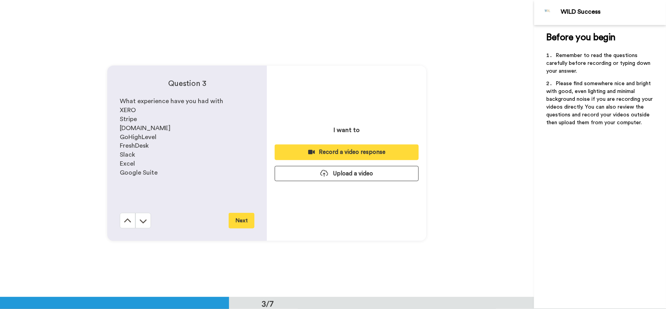  Describe the element at coordinates (268, 303) in the screenshot. I see `div: 3/7` at that location.